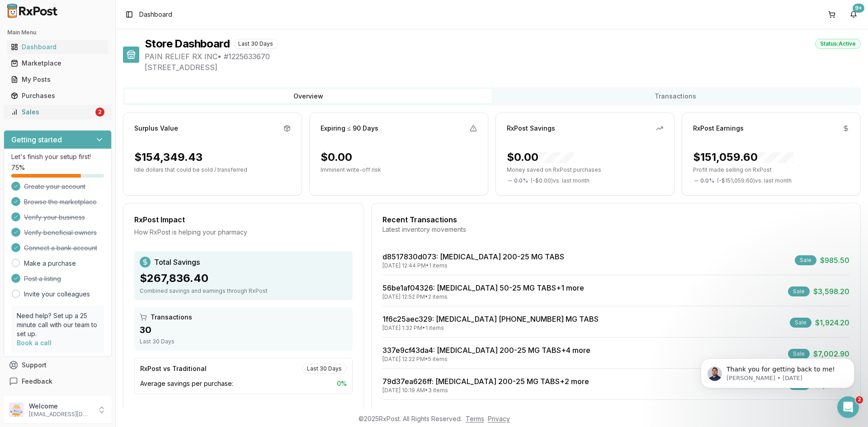  What do you see at coordinates (58, 47) in the screenshot?
I see `div: Dashboard` at bounding box center [58, 47].